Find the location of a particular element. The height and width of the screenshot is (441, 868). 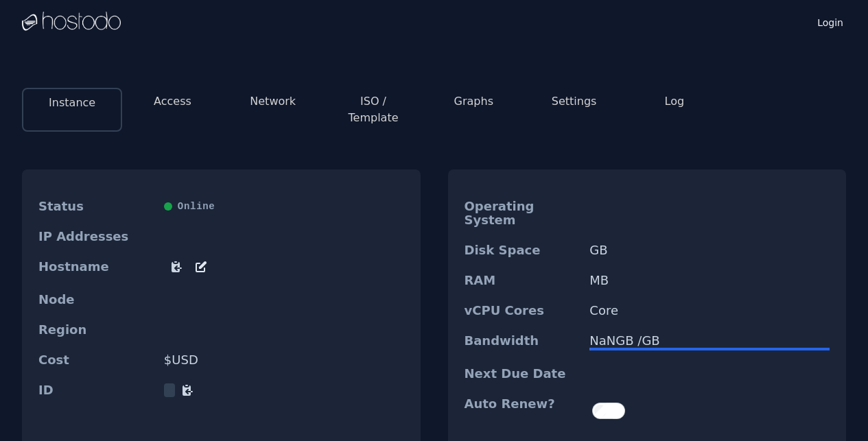

dt: Region is located at coordinates (96, 330).